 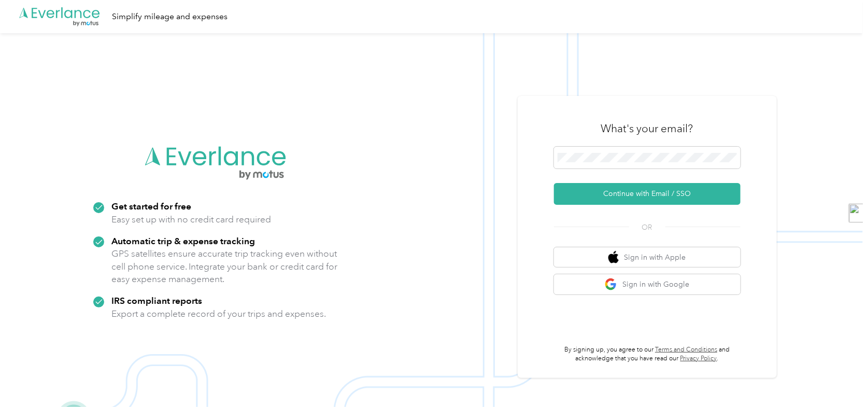 What do you see at coordinates (647, 257) in the screenshot?
I see `button: apple logoSign in with Apple` at bounding box center [647, 257].